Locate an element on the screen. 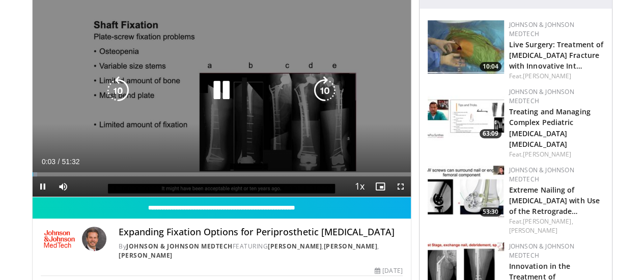  img: Avatar is located at coordinates (94, 239).